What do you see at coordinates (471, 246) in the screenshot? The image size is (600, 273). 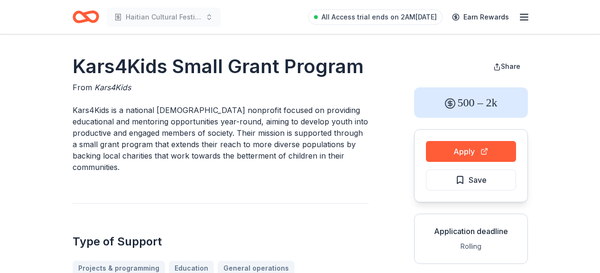 I see `div: Rolling` at bounding box center [471, 246].